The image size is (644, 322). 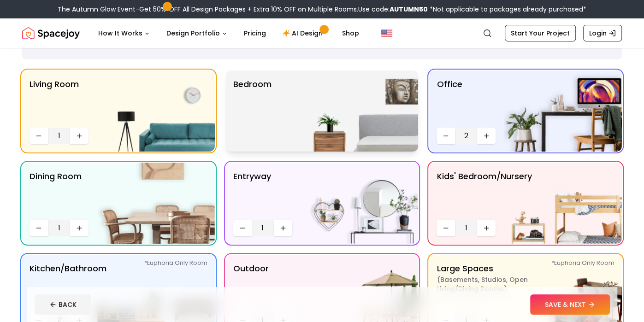 I want to click on p: Bedroom, so click(x=252, y=111).